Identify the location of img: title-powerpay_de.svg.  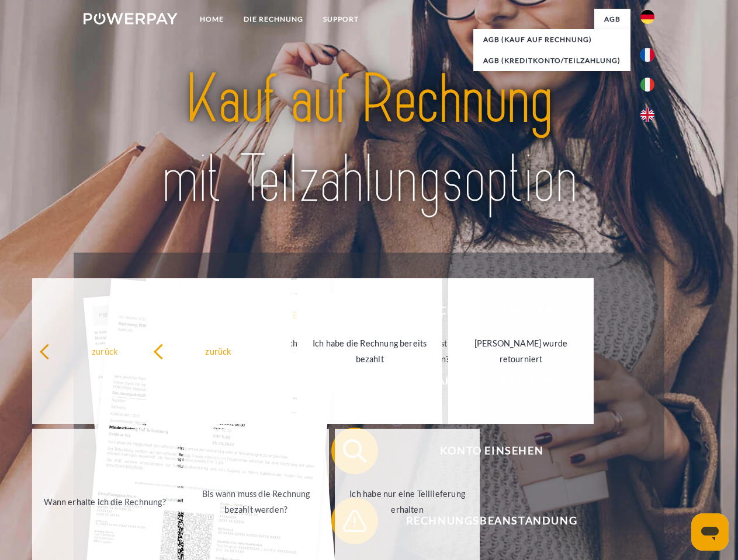
(368, 139).